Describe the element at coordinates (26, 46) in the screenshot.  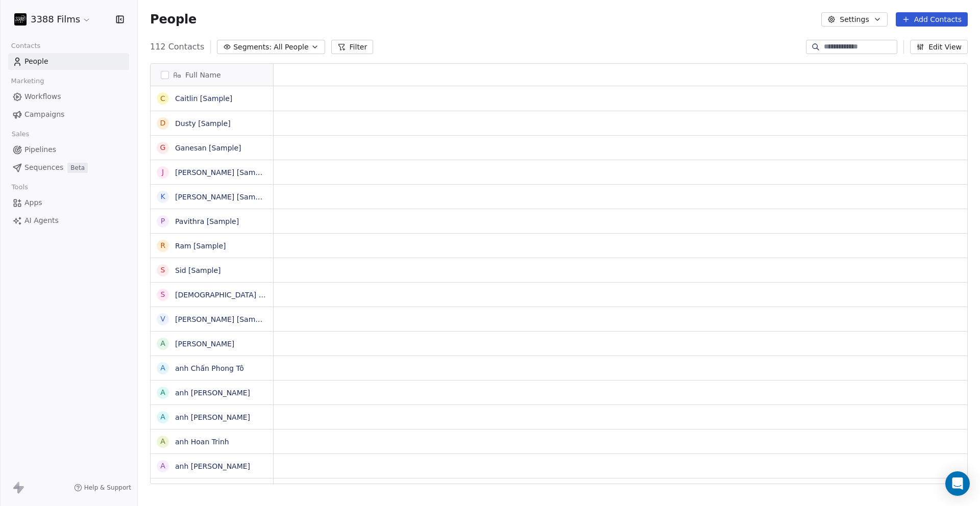
I see `span: Contacts` at that location.